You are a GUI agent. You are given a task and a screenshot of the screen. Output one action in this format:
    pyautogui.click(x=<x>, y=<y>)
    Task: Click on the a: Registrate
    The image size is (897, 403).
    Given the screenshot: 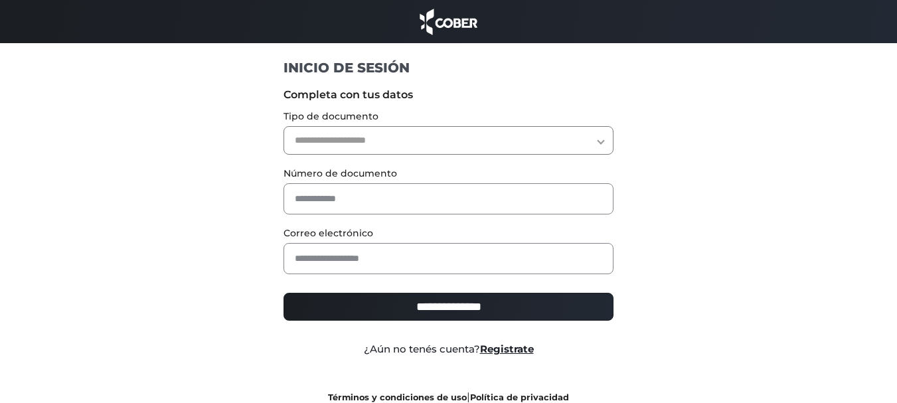 What is the action you would take?
    pyautogui.click(x=506, y=348)
    